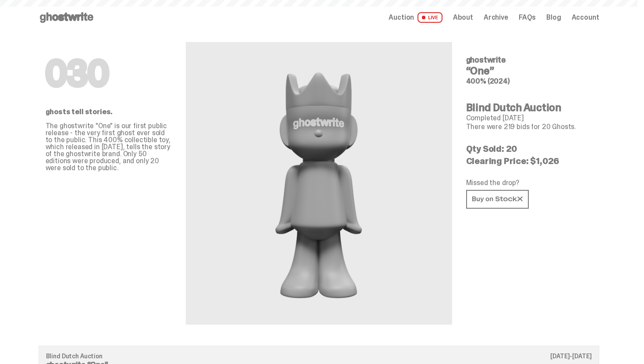 Image resolution: width=644 pixels, height=364 pixels. Describe the element at coordinates (585, 18) in the screenshot. I see `span: Account` at that location.